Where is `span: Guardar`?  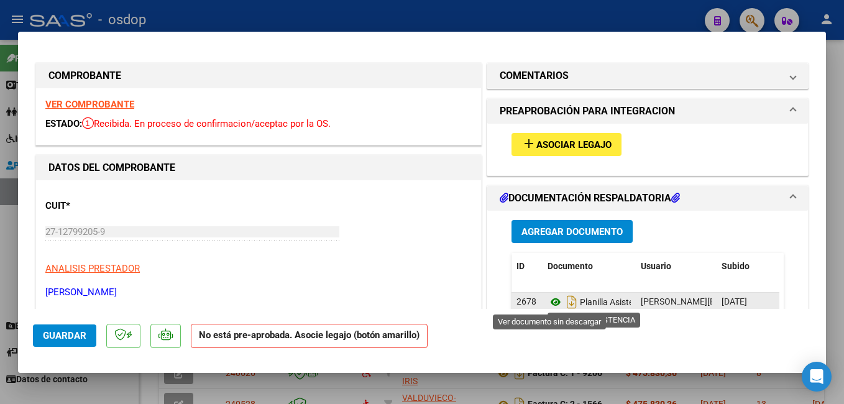
span: Guardar is located at coordinates (65, 335).